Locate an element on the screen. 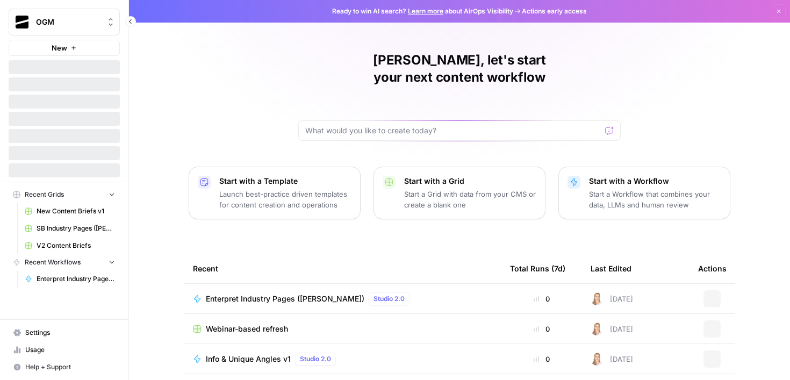 Image resolution: width=790 pixels, height=380 pixels. span: Recent Grids is located at coordinates (44, 195).